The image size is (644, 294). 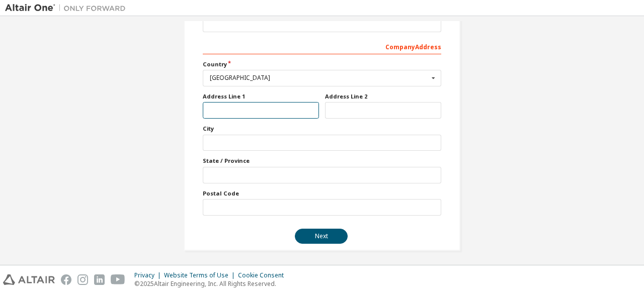 What do you see at coordinates (68, 8) in the screenshot?
I see `img: Altair One` at bounding box center [68, 8].